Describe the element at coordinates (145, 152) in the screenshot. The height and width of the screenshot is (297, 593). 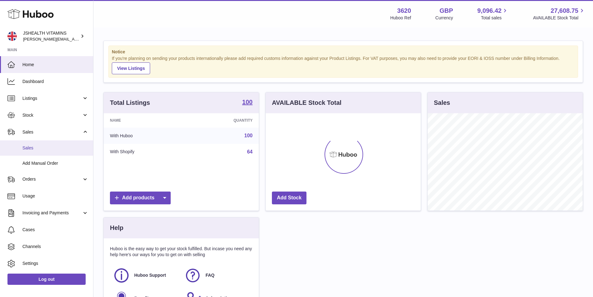
I see `td: With Shopify` at that location.